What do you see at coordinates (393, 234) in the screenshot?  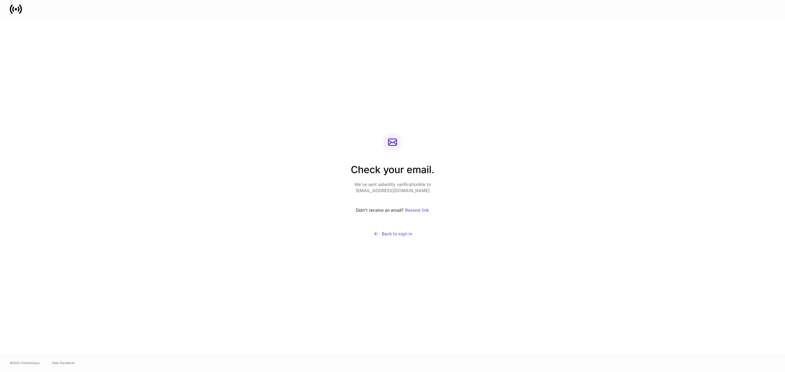 I see `div: Back to sign in` at bounding box center [393, 234].